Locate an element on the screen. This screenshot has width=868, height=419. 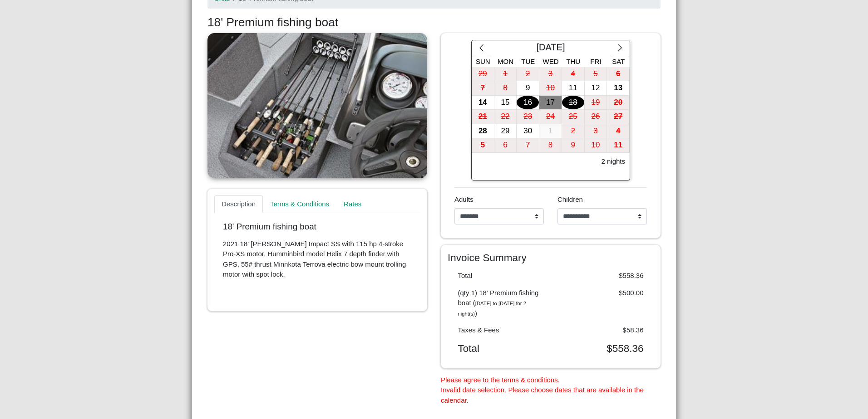
span: Children is located at coordinates (570, 199).